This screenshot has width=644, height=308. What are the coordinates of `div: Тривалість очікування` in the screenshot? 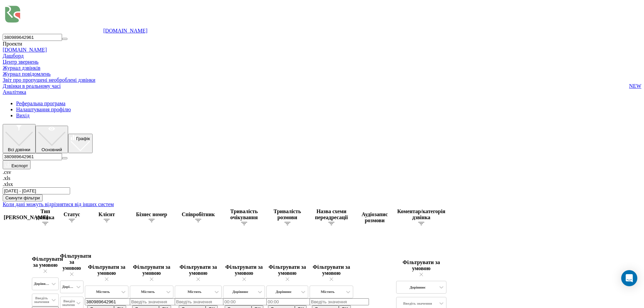 It's located at (244, 214).